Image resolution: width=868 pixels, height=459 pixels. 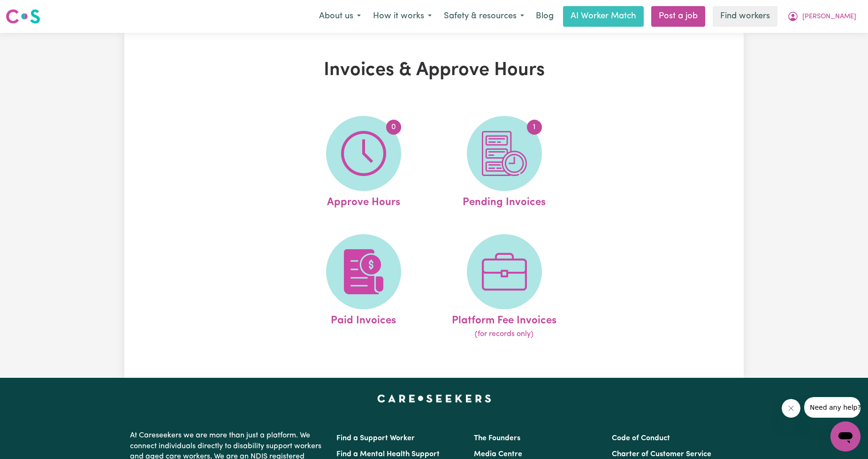 I want to click on button: My Account, so click(x=822, y=16).